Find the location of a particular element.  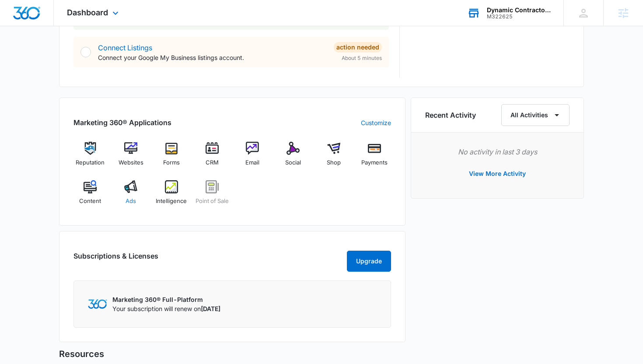

span: About 5 minutes is located at coordinates (362, 58).